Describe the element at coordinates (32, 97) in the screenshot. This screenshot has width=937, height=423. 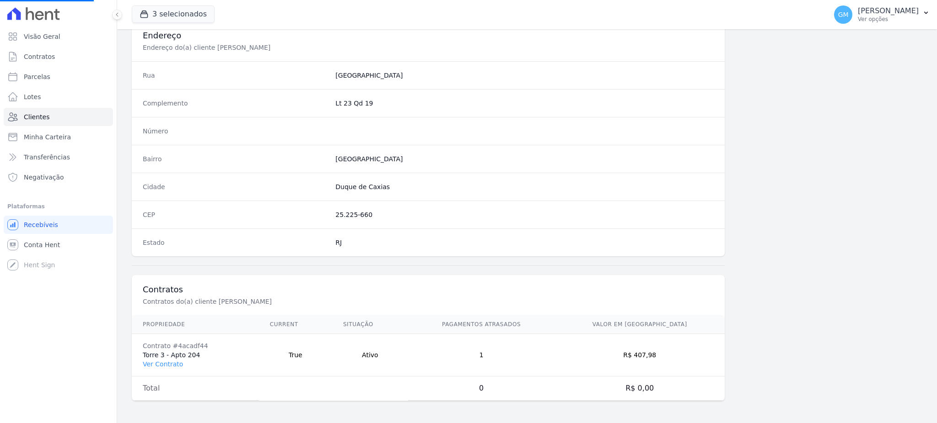
I see `span: Lotes` at that location.